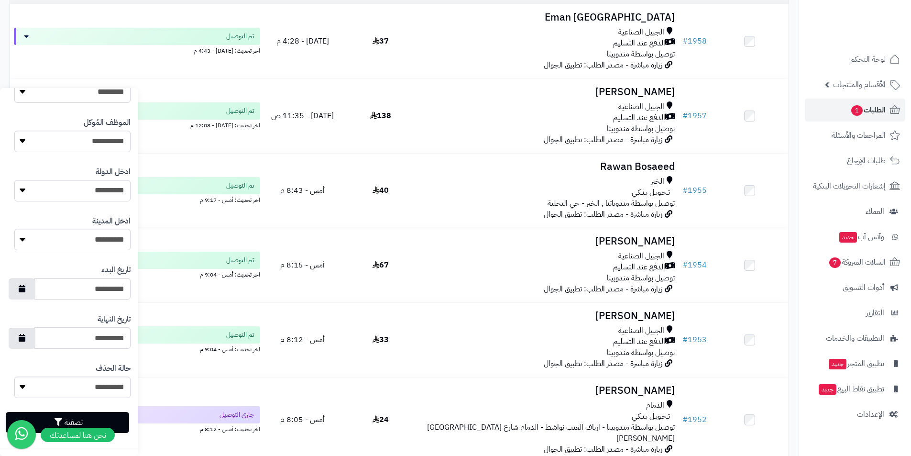 Image resolution: width=911 pixels, height=456 pixels. What do you see at coordinates (855, 211) in the screenshot?
I see `a: العملاء` at bounding box center [855, 211].